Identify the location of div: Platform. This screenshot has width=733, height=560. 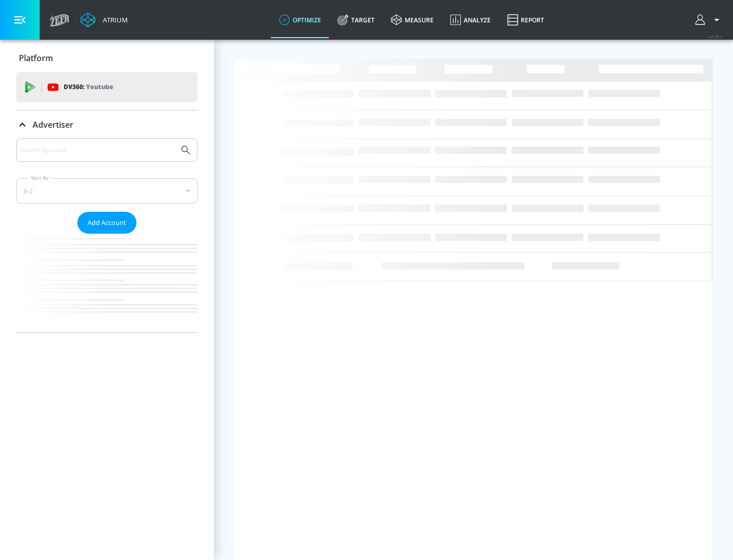
(107, 58).